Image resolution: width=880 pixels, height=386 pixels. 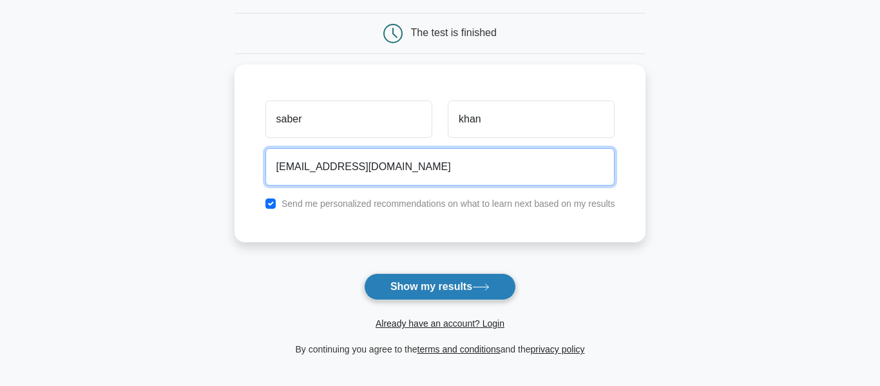 I want to click on input: Email, so click(x=440, y=167).